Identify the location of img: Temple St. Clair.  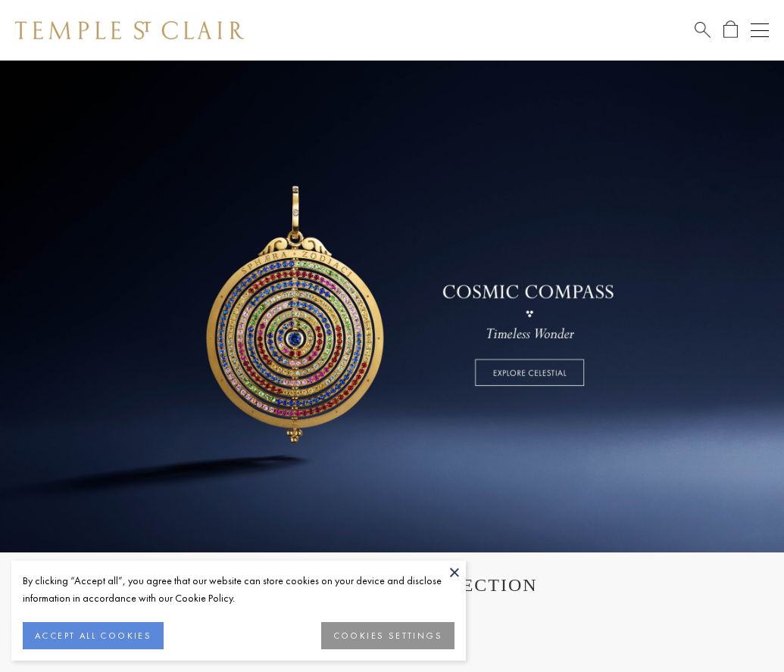
(129, 31).